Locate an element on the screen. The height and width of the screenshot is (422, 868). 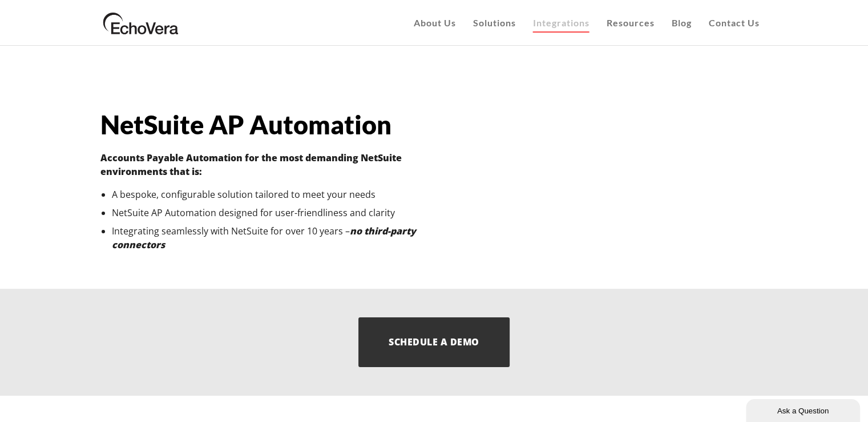
span: Contact Us is located at coordinates (734, 22).